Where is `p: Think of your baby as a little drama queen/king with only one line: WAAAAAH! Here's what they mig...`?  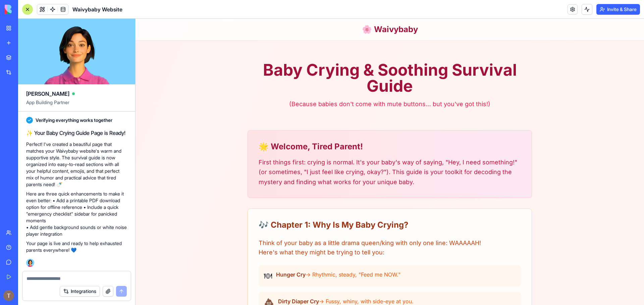 p: Think of your baby as a little drama queen/king with only one line: WAAAAAH! Here's what they mig... is located at coordinates (254, 229).